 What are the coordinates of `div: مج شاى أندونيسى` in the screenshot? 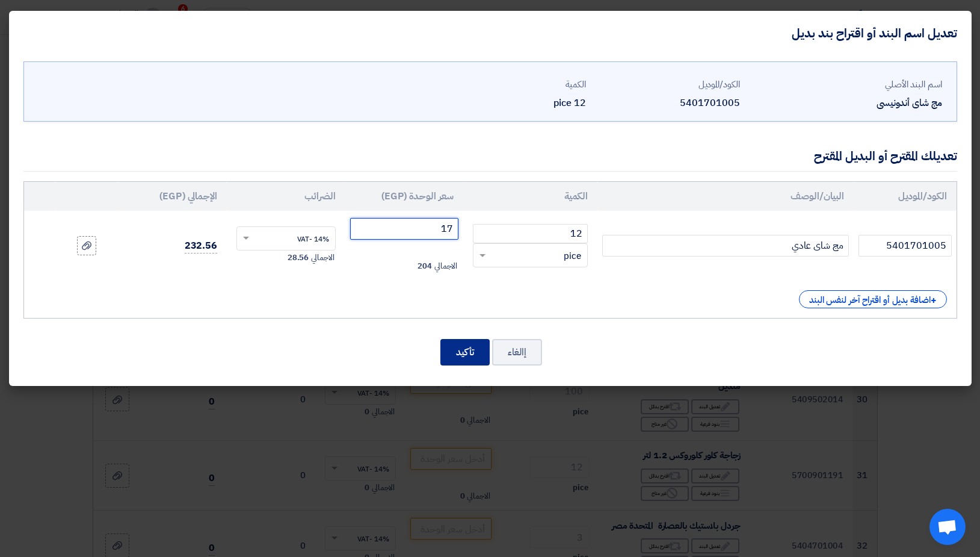 It's located at (846, 103).